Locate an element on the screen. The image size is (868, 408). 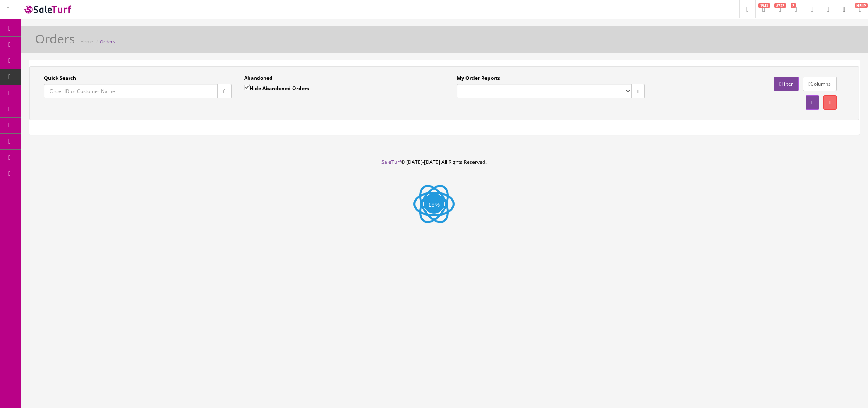
label: Hide Abandoned Orders is located at coordinates (277, 88).